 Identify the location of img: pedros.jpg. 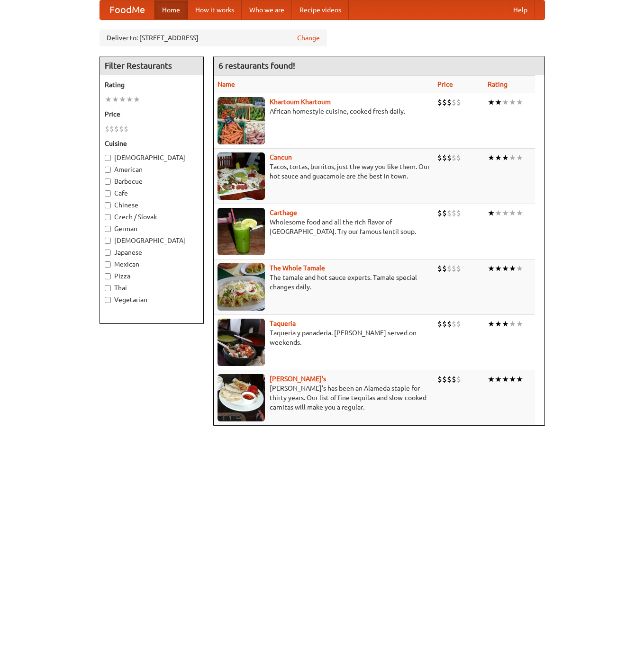
(241, 398).